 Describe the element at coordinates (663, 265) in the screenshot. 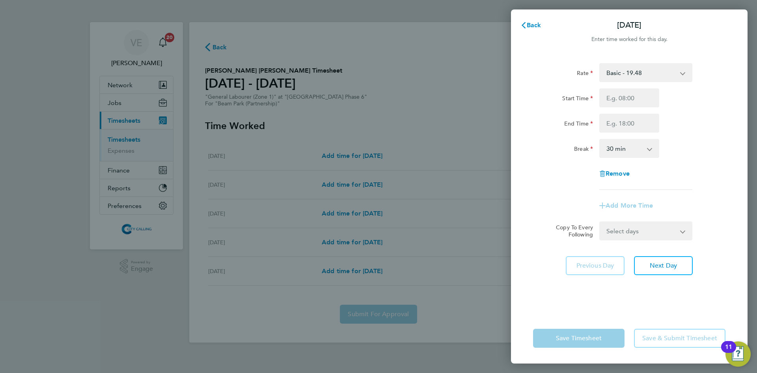

I see `button: Next Day` at that location.